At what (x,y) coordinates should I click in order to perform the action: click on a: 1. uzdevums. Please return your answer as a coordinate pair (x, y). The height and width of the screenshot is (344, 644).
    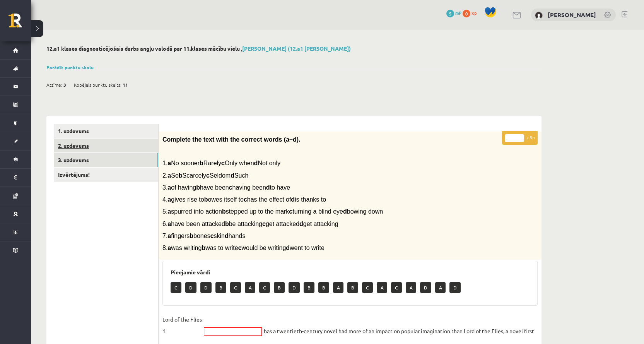
    Looking at the image, I should click on (106, 131).